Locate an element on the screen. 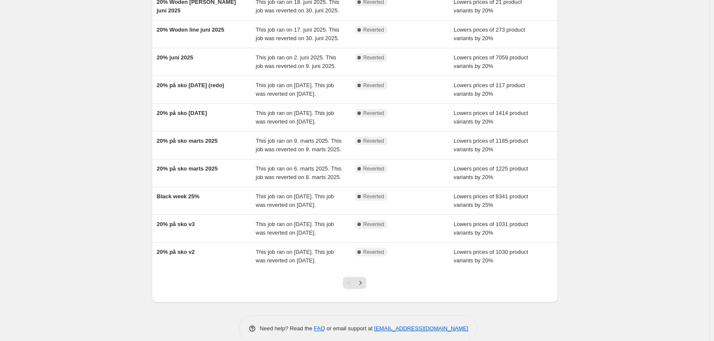 The image size is (714, 341). span: 20% juni 2025 is located at coordinates (175, 57).